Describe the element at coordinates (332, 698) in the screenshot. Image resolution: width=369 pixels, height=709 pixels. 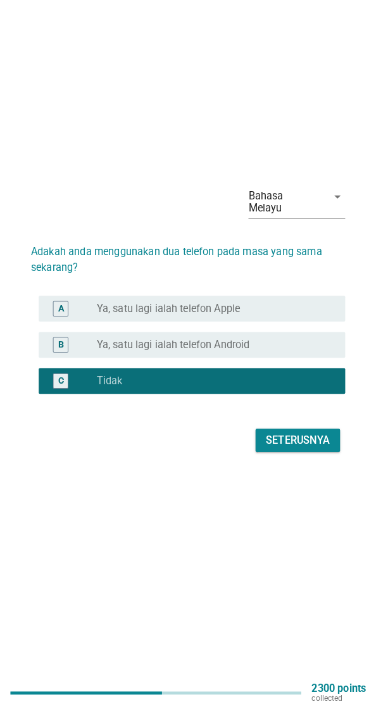
I see `p: collected` at that location.